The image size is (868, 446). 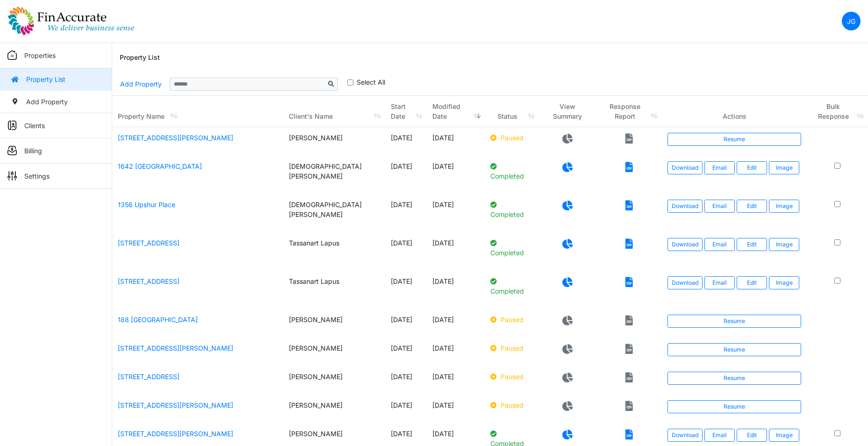 What do you see at coordinates (851, 21) in the screenshot?
I see `a: JG` at bounding box center [851, 21].